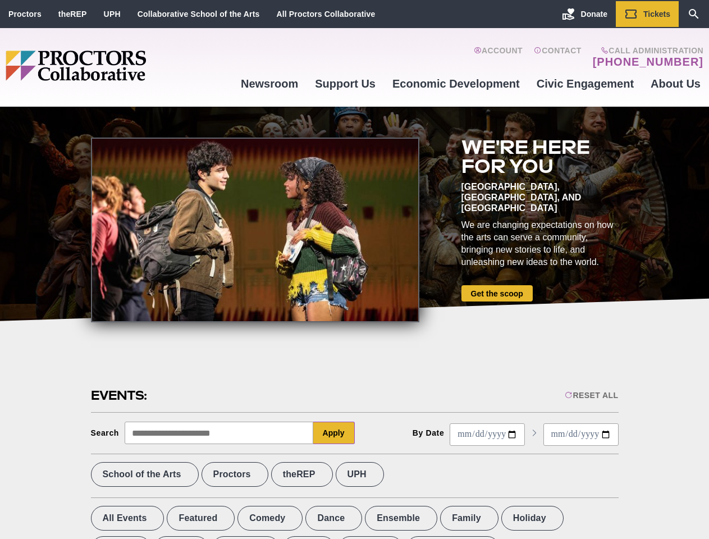 The width and height of the screenshot is (709, 539). Describe the element at coordinates (127, 518) in the screenshot. I see `label: All Events` at that location.